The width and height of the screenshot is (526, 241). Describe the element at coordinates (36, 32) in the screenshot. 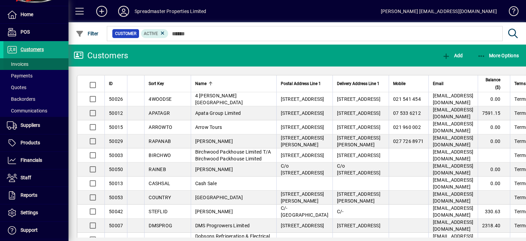

I see `a: POS` at that location.